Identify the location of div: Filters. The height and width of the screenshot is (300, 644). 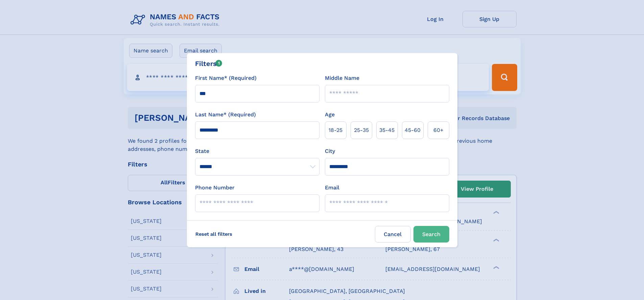
(208, 64).